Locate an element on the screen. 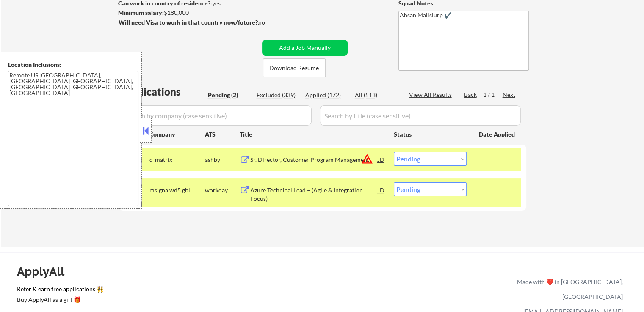 Image resolution: width=644 pixels, height=312 pixels. div: d-matrix is located at coordinates (177, 160).